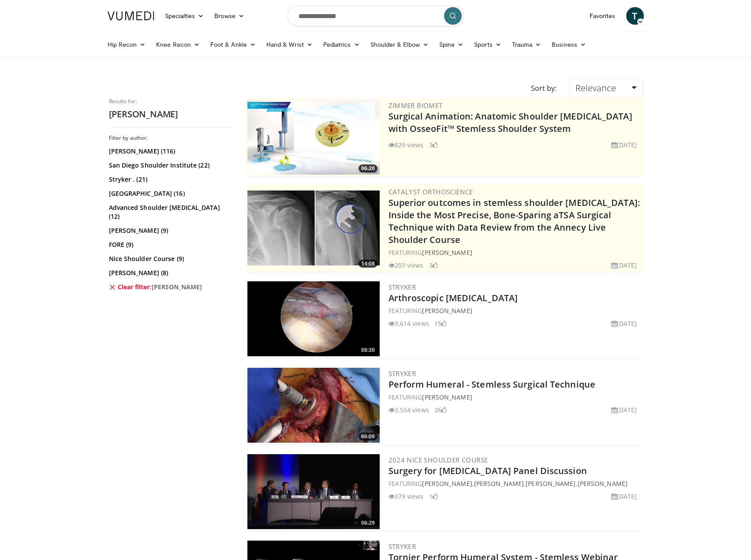 The image size is (751, 560). Describe the element at coordinates (406, 496) in the screenshot. I see `li: 379 views` at that location.